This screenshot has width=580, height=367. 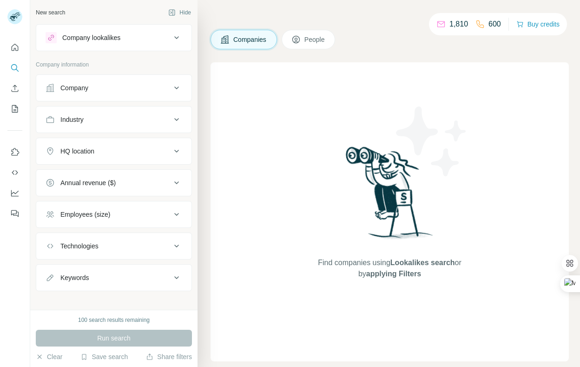 What do you see at coordinates (114, 320) in the screenshot?
I see `div: 100 search results remaining` at bounding box center [114, 320].